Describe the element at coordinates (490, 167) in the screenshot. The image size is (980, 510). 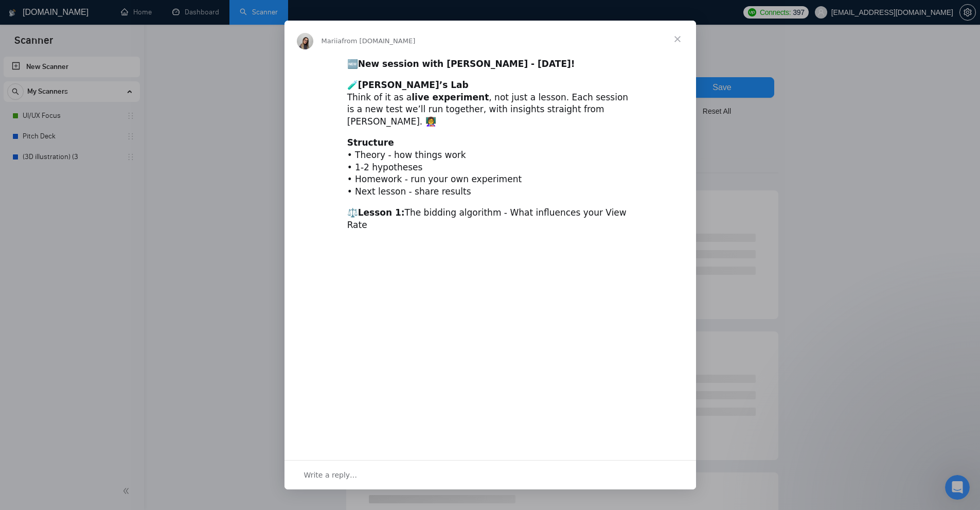
I see `div: • Theory - how things work • 1-2 hypotheses • Homework - run your own experiment • Next lesson - ...` at that location.